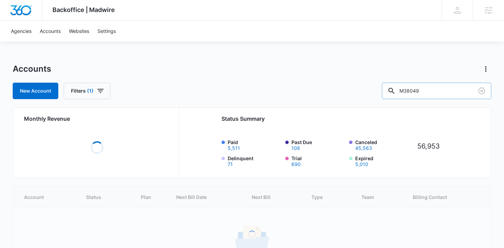  I want to click on button: Expired, so click(362, 164).